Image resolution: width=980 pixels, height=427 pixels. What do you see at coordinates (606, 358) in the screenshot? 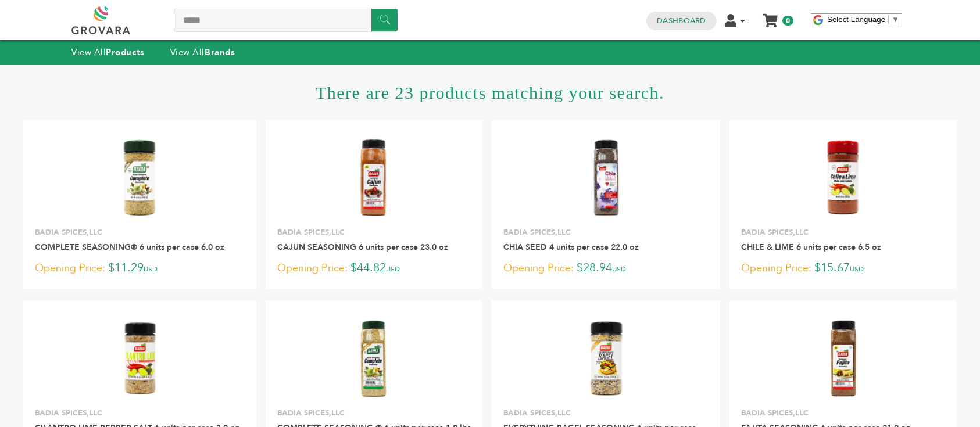
I see `img: EVERYTHING BAGEL SEASONING 6 units per case 5.5 oz` at bounding box center [606, 358].